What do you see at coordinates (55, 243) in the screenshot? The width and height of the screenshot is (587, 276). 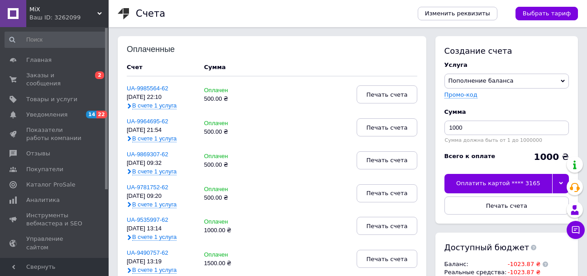 I see `span: Управление сайтом` at bounding box center [55, 243].